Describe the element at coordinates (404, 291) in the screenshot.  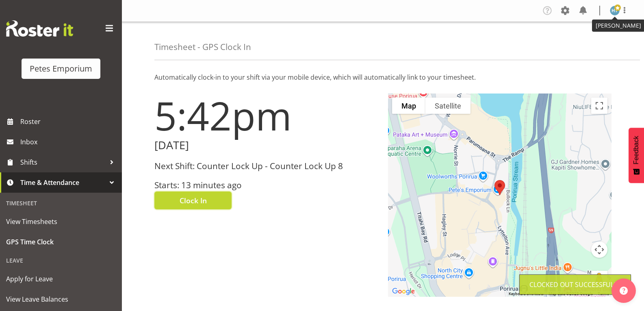
I see `img: Google` at that location.